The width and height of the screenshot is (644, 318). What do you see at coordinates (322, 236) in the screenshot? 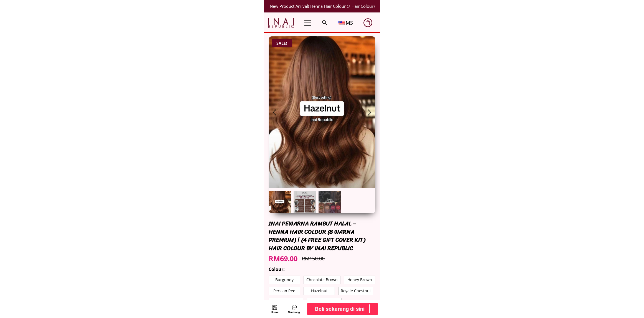
I see `div: INAI PEWARNA RAMBUT HALAL – HENNA HAIR COLOUR (8 WARNA PREMIUM) | (4 FREE GIFT COVER KIT) HAIR CO...` at bounding box center [322, 236].